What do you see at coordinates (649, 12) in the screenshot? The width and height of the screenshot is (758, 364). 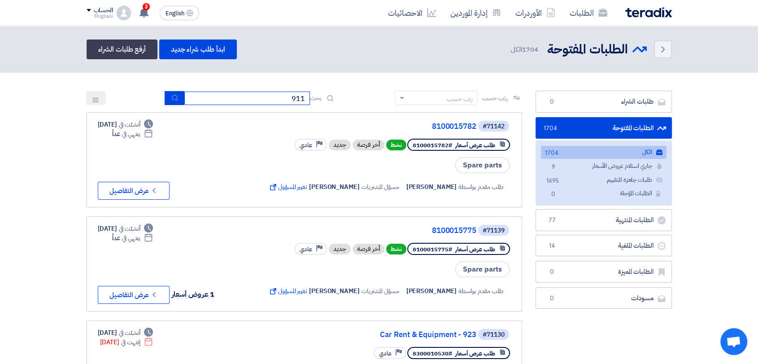 I see `img: Teradix logo` at bounding box center [649, 12].